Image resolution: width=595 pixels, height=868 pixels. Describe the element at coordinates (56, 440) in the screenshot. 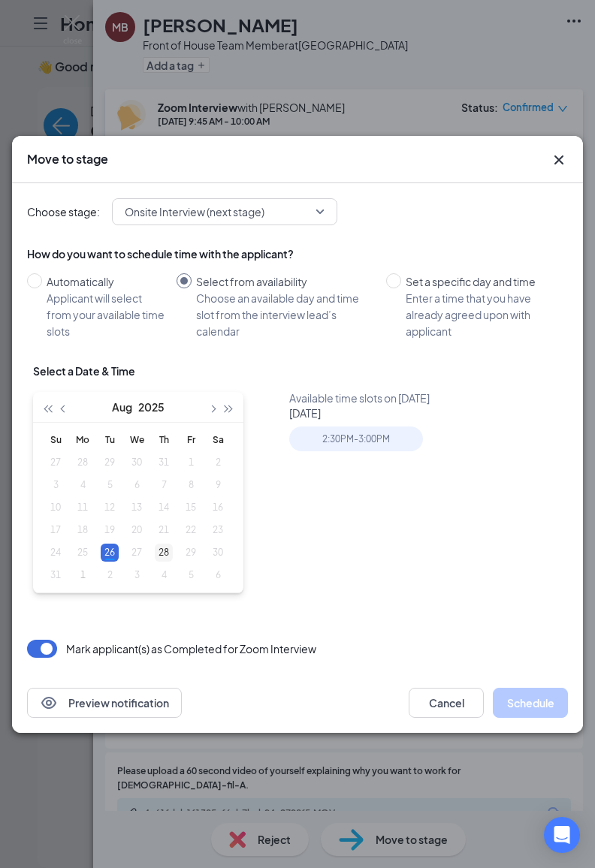

I see `th: Su` at that location.